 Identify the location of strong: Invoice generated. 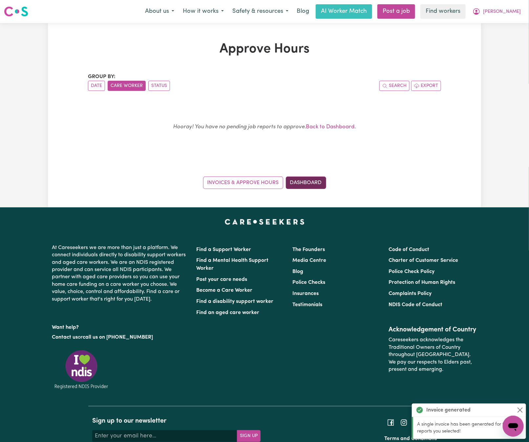
(448, 410).